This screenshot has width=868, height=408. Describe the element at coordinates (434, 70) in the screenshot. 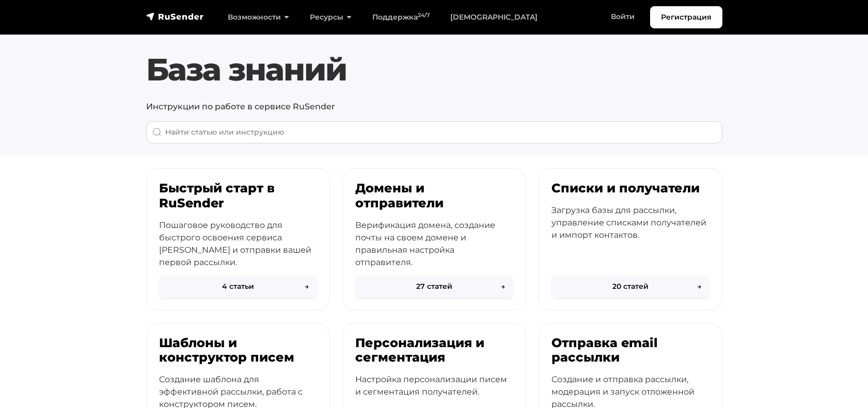

I see `h1: База знаний` at that location.